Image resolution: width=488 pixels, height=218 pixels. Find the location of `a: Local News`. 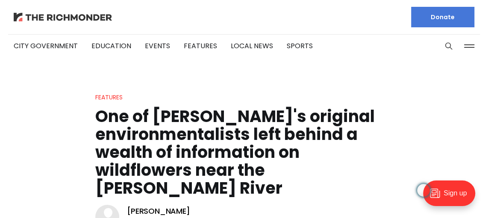

a: Local News is located at coordinates (252, 46).